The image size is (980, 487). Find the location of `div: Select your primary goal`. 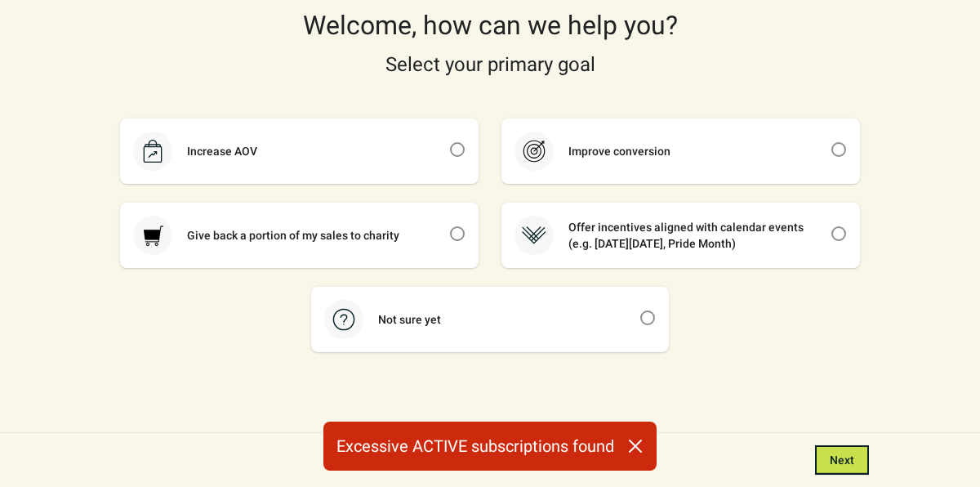

div: Select your primary goal is located at coordinates (490, 64).